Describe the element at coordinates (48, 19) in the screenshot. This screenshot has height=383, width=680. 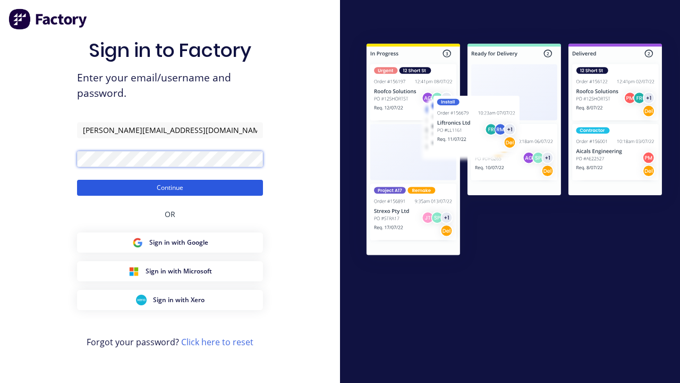
I see `img: Factory` at that location.